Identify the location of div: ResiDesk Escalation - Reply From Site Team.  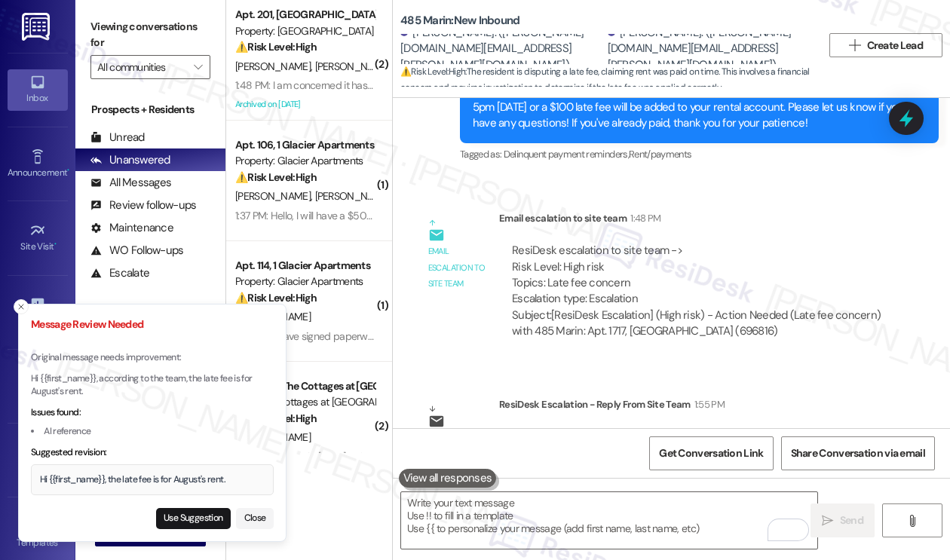
(697, 407).